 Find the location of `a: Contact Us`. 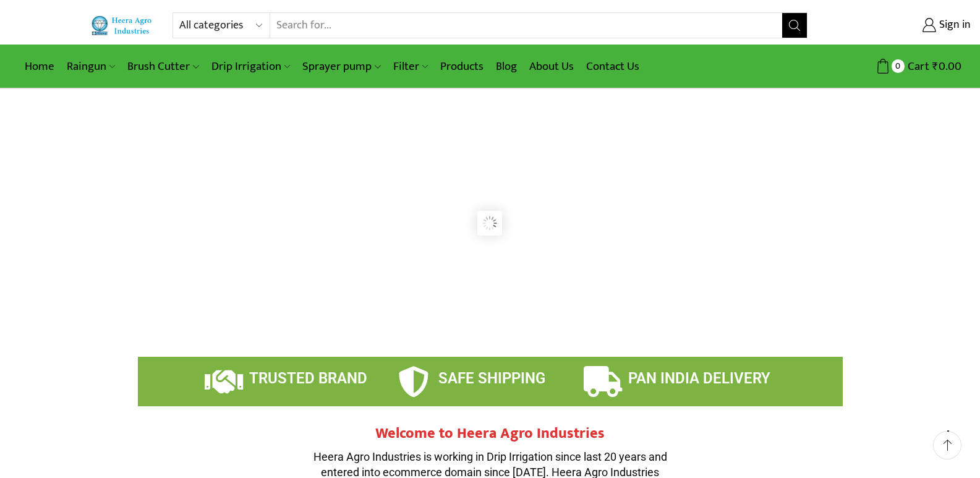

a: Contact Us is located at coordinates (613, 66).